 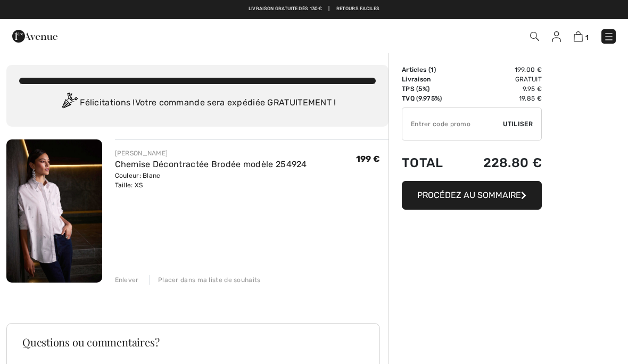 What do you see at coordinates (581, 36) in the screenshot?
I see `a: 1` at bounding box center [581, 36].